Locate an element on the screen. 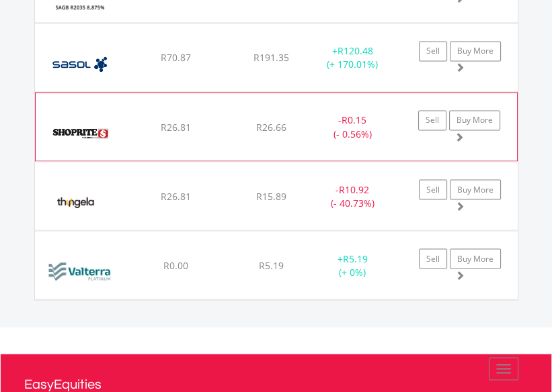 The height and width of the screenshot is (392, 552). img: EQU.ZA.TGA.png is located at coordinates (75, 202).